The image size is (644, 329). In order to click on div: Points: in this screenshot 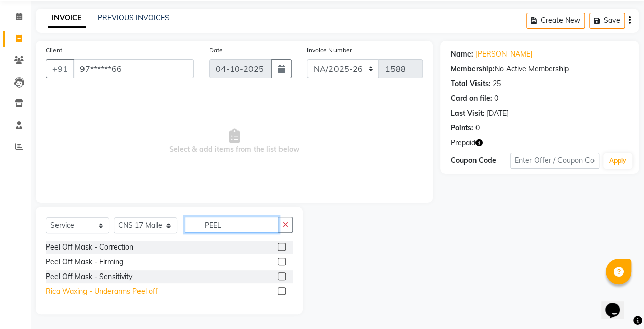, I will do `click(462, 128)`.